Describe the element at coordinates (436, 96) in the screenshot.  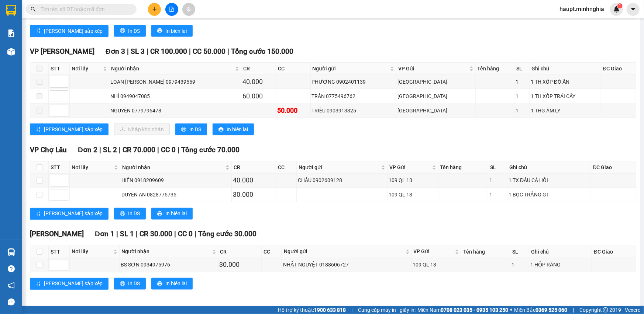
I see `td: Sài Gòn` at that location.